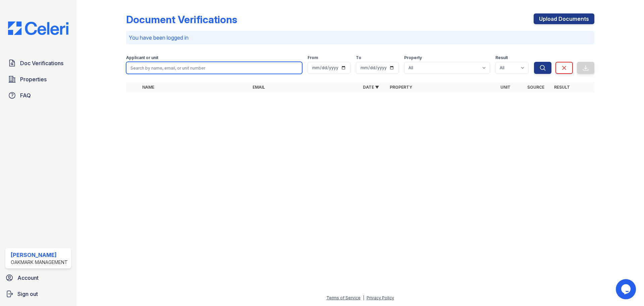 The width and height of the screenshot is (644, 306). What do you see at coordinates (562, 87) in the screenshot?
I see `a: Result` at bounding box center [562, 87].